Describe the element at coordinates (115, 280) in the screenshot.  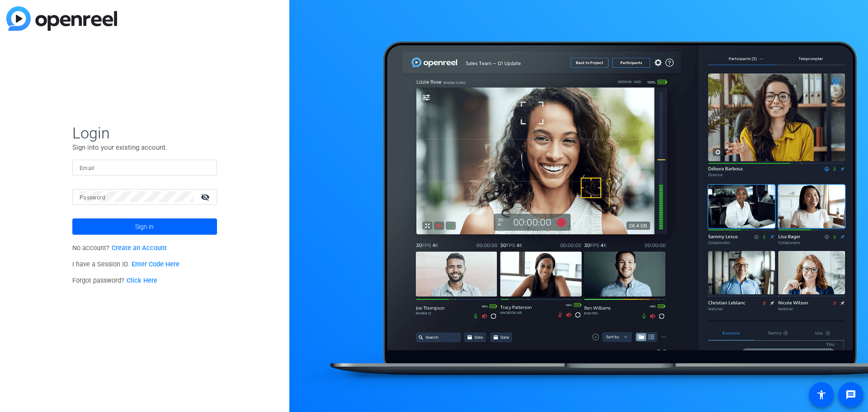
I see `span: Forgot password?` at that location.